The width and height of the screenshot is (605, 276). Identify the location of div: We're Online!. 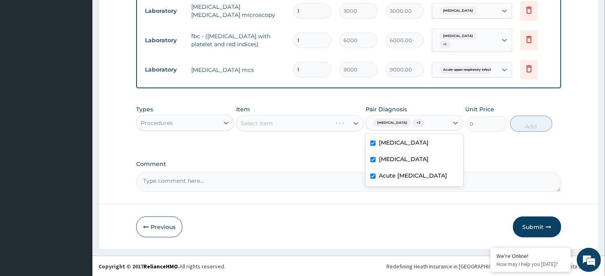
(531, 256).